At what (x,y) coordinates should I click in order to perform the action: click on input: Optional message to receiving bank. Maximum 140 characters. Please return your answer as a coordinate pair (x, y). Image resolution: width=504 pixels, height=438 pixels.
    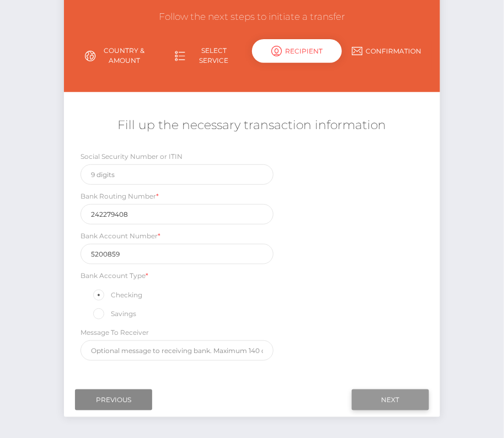
    Looking at the image, I should click on (177, 350).